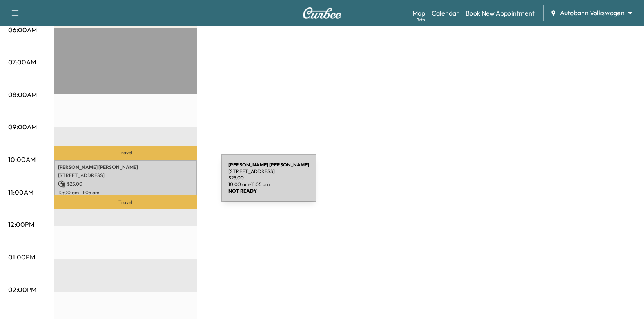  Describe the element at coordinates (125, 184) in the screenshot. I see `p: $ 25.00` at that location.